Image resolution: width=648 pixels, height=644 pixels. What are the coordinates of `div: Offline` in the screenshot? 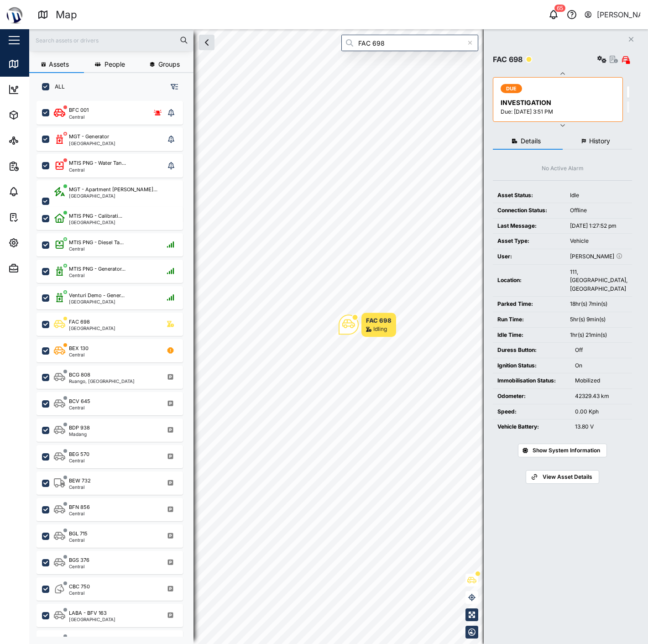 It's located at (598, 211).